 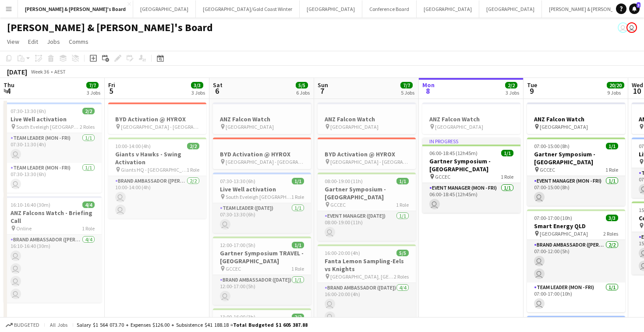 What do you see at coordinates (26, 325) in the screenshot?
I see `span: Budgeted` at bounding box center [26, 325].